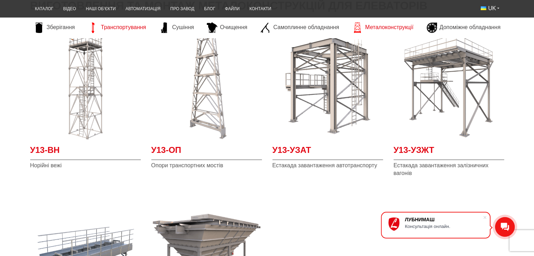 This screenshot has width=534, height=256. Describe the element at coordinates (449, 152) in the screenshot. I see `span: У13-УЗЖТ` at that location.